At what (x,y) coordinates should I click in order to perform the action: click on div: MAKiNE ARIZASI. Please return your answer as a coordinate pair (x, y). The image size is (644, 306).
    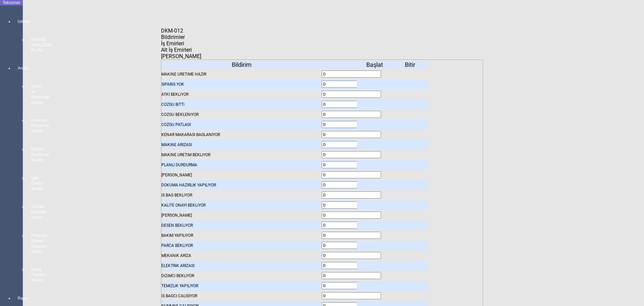
    Looking at the image, I should click on (242, 144).